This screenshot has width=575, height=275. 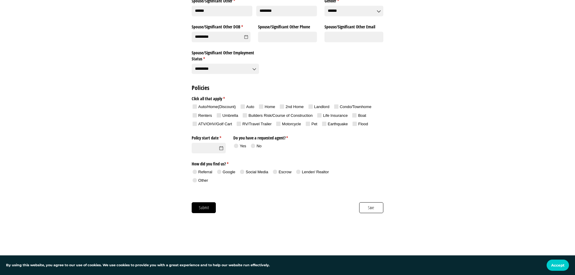 I want to click on label: Spouse/​Significant Other Email, so click(x=354, y=26).